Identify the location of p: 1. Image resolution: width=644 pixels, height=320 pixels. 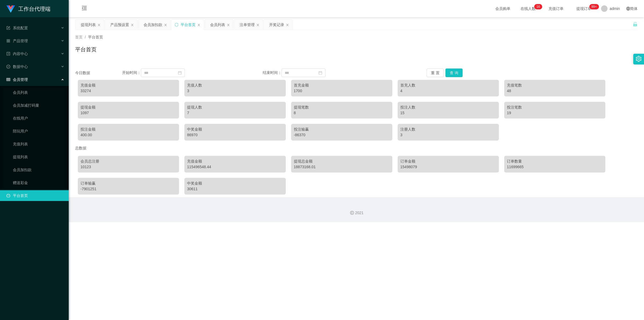
(538, 7).